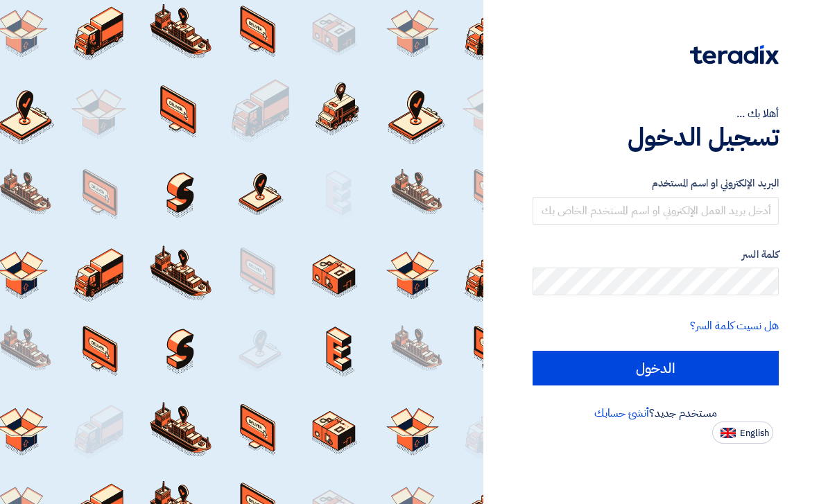 This screenshot has width=828, height=504. I want to click on input: الدخول, so click(656, 368).